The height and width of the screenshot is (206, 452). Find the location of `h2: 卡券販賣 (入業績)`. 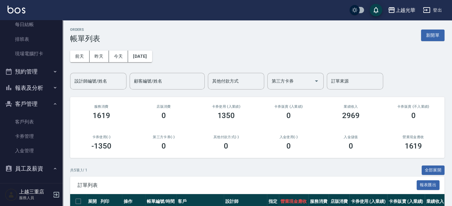

h2: 卡券販賣 (入業績) is located at coordinates (289, 106).